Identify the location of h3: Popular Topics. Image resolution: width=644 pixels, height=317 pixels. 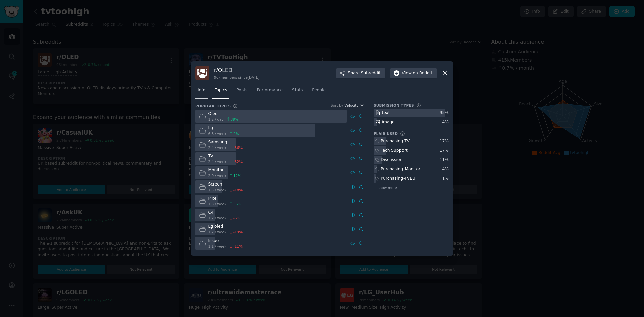
(213, 106).